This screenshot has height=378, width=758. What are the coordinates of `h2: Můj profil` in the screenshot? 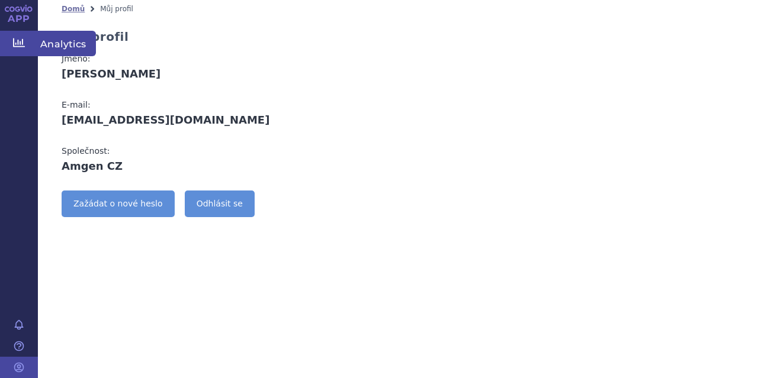 It's located at (95, 37).